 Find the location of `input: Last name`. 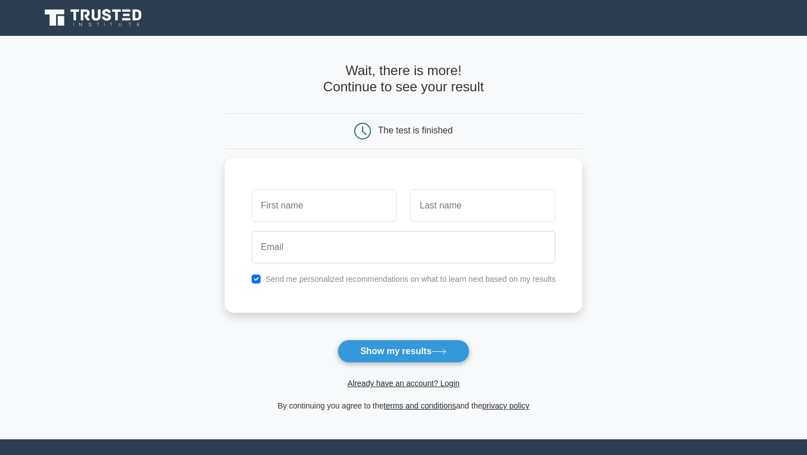

input: Last name is located at coordinates (482, 206).